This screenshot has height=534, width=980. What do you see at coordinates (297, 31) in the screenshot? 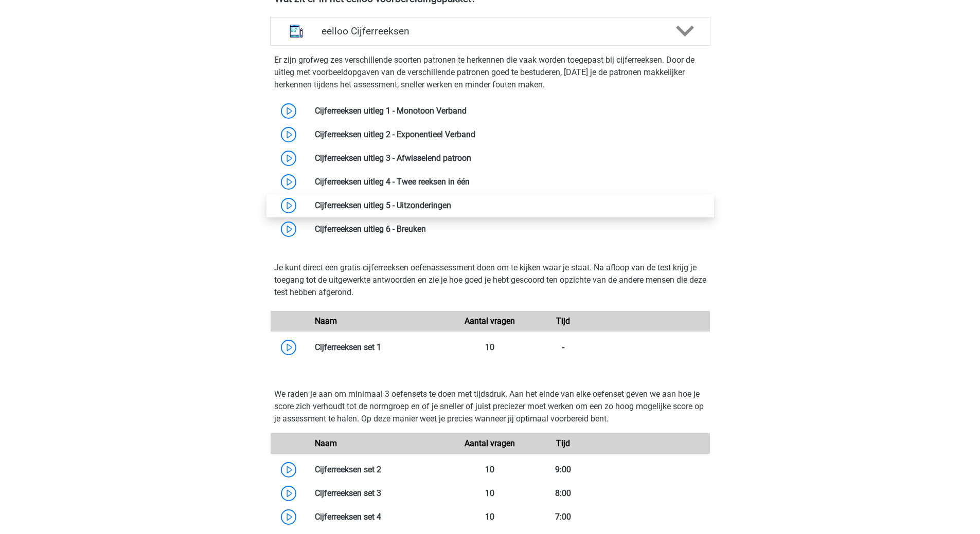
I see `img: cijferreeksen` at bounding box center [297, 31].